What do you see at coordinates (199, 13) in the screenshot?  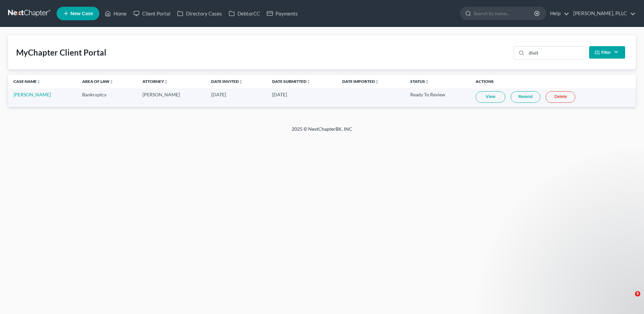 I see `a: Directory Cases` at bounding box center [199, 13].